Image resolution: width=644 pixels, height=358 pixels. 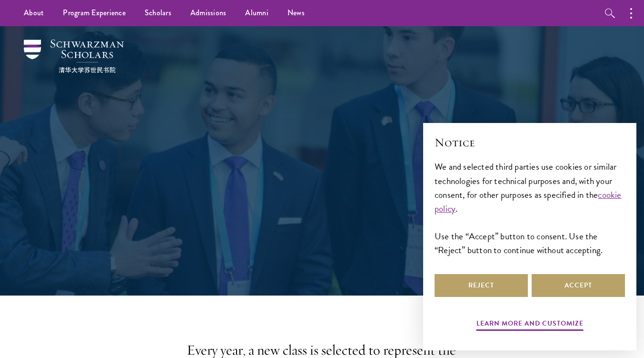 I want to click on div: We and selected third parties use cookies or similar technologies for technical purposes and, wit..., so click(x=530, y=208).